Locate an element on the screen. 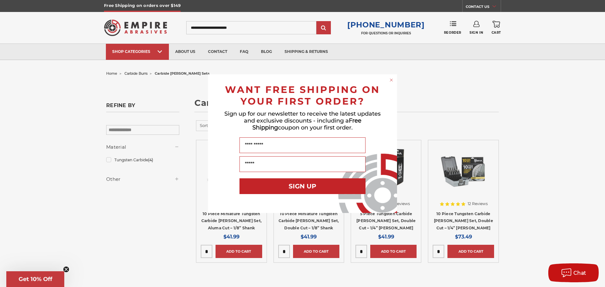 The height and width of the screenshot is (287, 605). span: WANT FREE SHIPPING ON YOUR FIRST ORDER? is located at coordinates (303, 95).